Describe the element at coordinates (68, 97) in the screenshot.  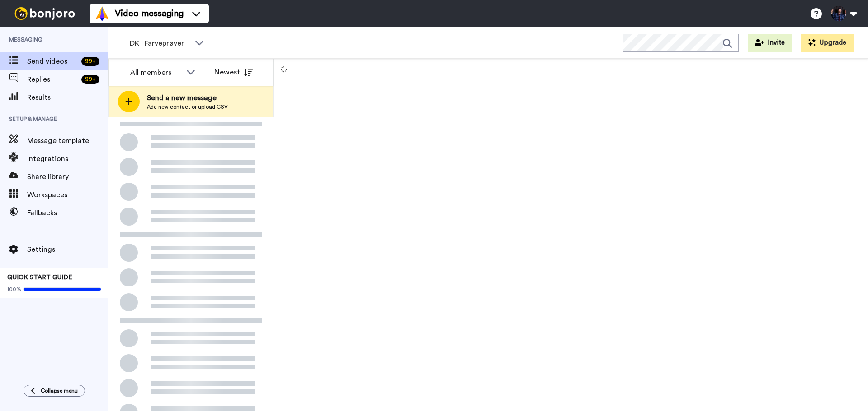
I see `span: Results` at that location.